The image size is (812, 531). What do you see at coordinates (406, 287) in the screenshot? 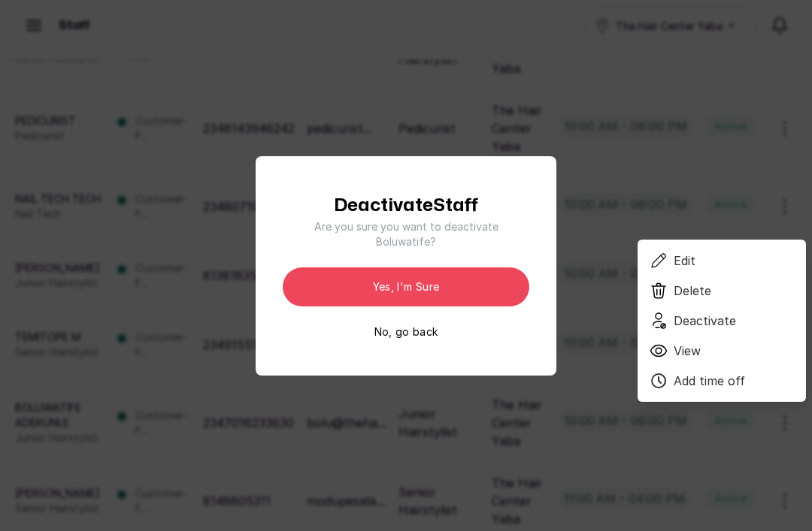
I see `button: Yes, I'm sure` at bounding box center [406, 287].